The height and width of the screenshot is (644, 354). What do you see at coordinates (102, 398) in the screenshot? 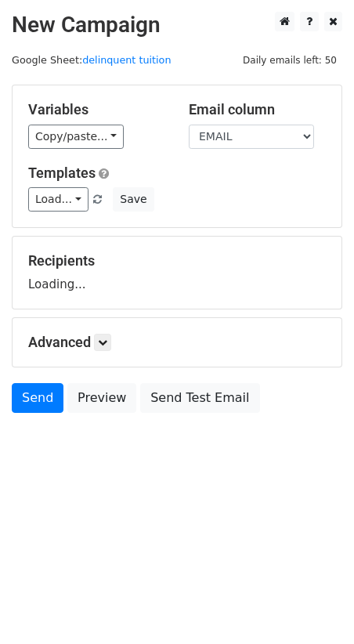
I see `a: Preview` at bounding box center [102, 398].